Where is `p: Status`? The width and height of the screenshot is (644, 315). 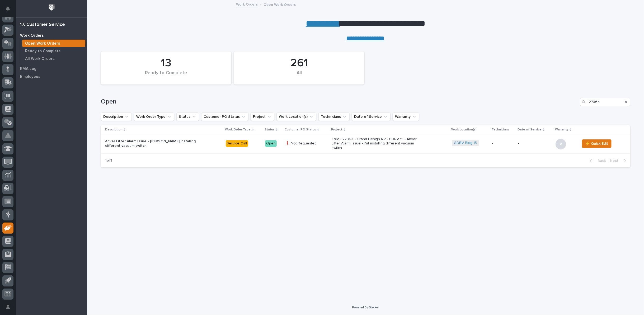 p: Status is located at coordinates (270, 130).